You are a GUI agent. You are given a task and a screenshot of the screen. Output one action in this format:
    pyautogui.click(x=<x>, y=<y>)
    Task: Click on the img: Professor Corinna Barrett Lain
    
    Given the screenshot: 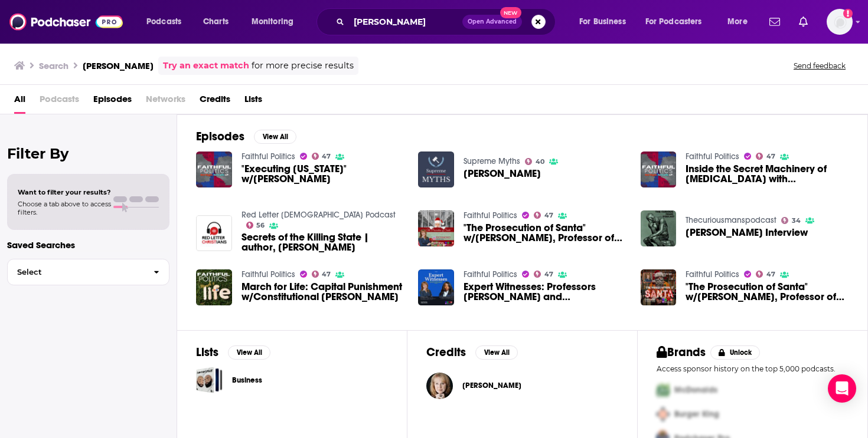 What is the action you would take?
    pyautogui.click(x=436, y=170)
    